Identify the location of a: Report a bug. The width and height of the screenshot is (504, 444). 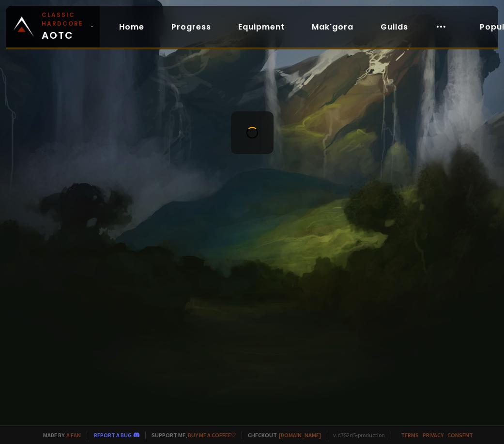
(113, 435).